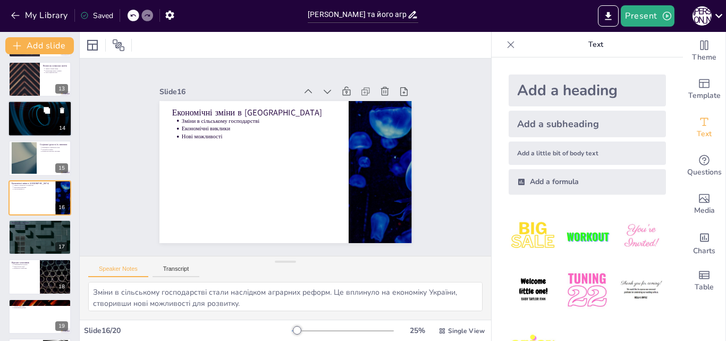 The width and height of the screenshot is (726, 341). I want to click on span: Single View, so click(466, 331).